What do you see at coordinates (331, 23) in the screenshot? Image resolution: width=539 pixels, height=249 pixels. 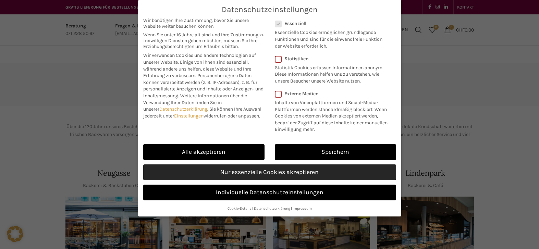 I see `label: Essenziell` at bounding box center [331, 23].